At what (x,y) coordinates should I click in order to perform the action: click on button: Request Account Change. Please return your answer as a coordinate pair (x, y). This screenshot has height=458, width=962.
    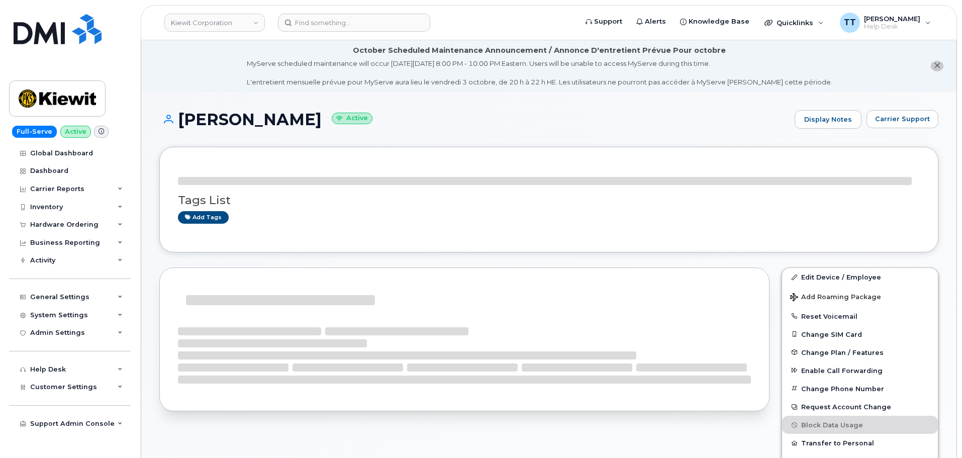
    Looking at the image, I should click on (860, 407).